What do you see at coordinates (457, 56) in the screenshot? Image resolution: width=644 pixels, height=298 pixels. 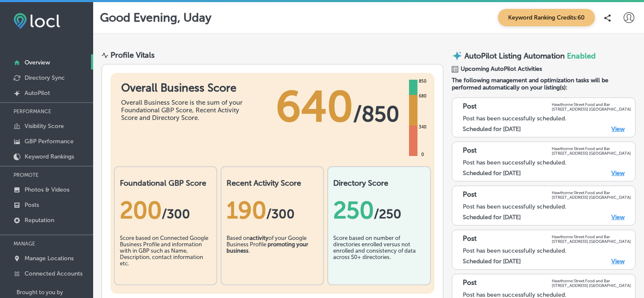 I see `img: autopilot-icon` at bounding box center [457, 56].